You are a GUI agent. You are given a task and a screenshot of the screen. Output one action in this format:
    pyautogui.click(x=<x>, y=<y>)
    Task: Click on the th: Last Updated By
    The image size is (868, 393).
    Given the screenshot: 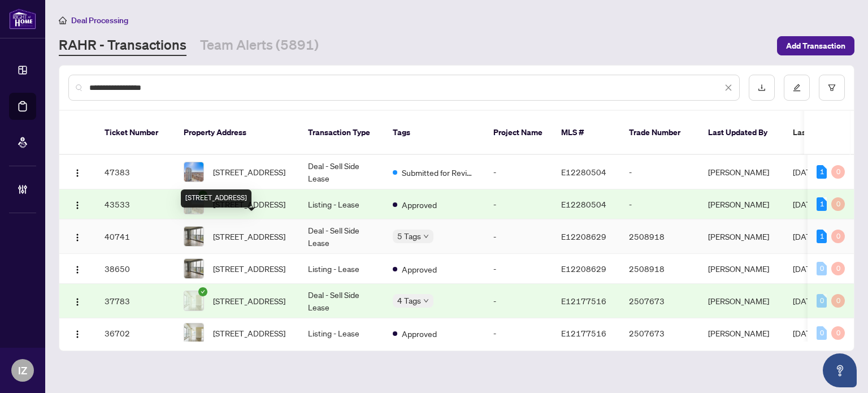 What is the action you would take?
    pyautogui.click(x=742, y=133)
    